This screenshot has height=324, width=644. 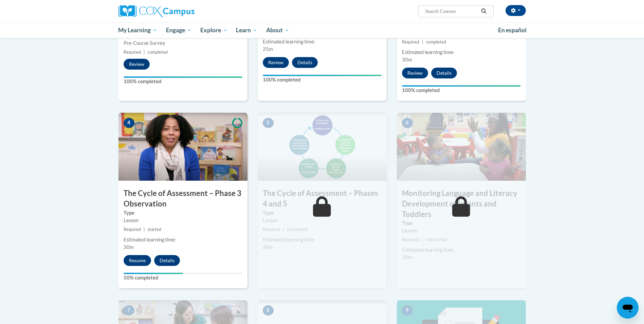 I want to click on span: En español, so click(x=512, y=30).